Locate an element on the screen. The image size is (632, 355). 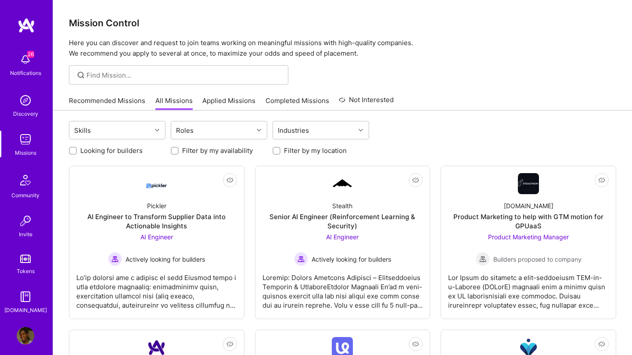
img: User Avatar is located at coordinates (25, 336).